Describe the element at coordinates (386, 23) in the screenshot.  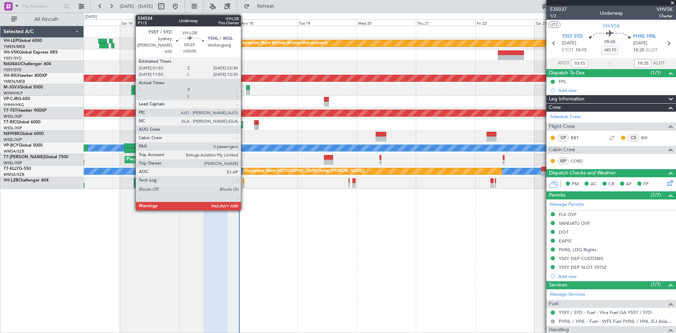
I see `div: Wed 20` at that location.